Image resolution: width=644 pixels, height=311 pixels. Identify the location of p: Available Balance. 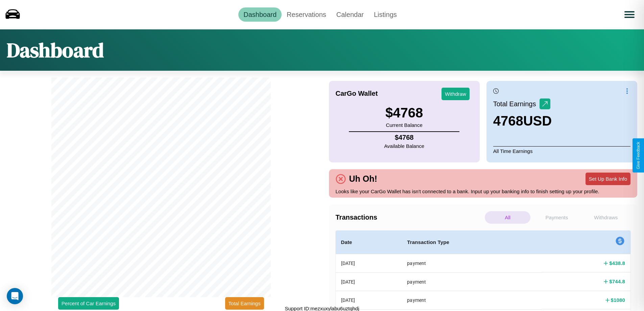
(404, 146).